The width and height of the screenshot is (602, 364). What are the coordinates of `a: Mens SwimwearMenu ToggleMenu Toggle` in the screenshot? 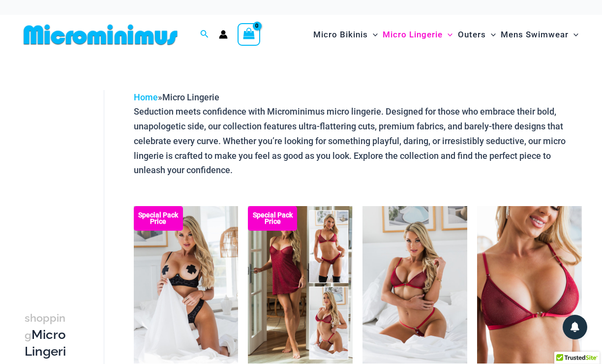 It's located at (540, 34).